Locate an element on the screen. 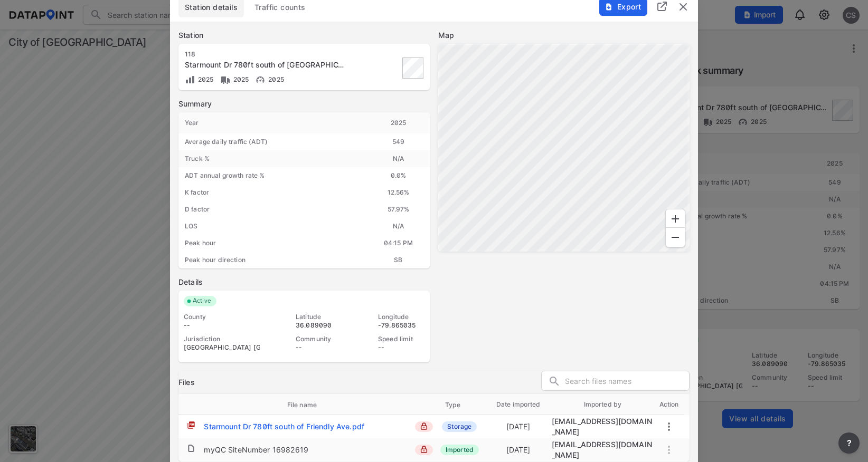 The width and height of the screenshot is (868, 462). div: adm_greensboronc@data-point.io is located at coordinates (602, 427).